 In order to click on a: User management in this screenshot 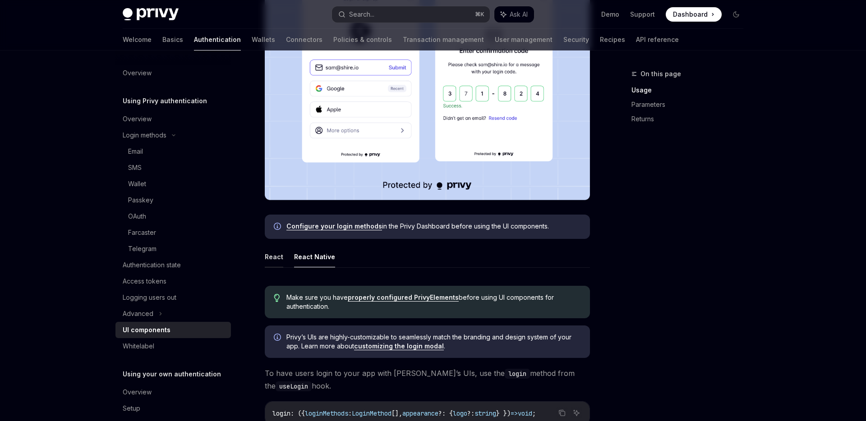, I will do `click(524, 40)`.